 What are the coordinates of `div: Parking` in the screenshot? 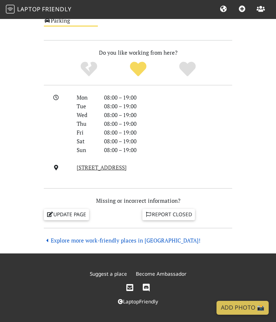 It's located at (89, 24).